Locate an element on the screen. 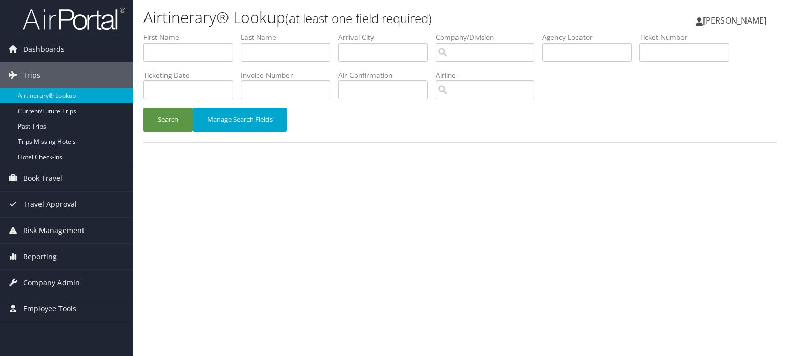 This screenshot has height=356, width=787. span: Trips is located at coordinates (32, 75).